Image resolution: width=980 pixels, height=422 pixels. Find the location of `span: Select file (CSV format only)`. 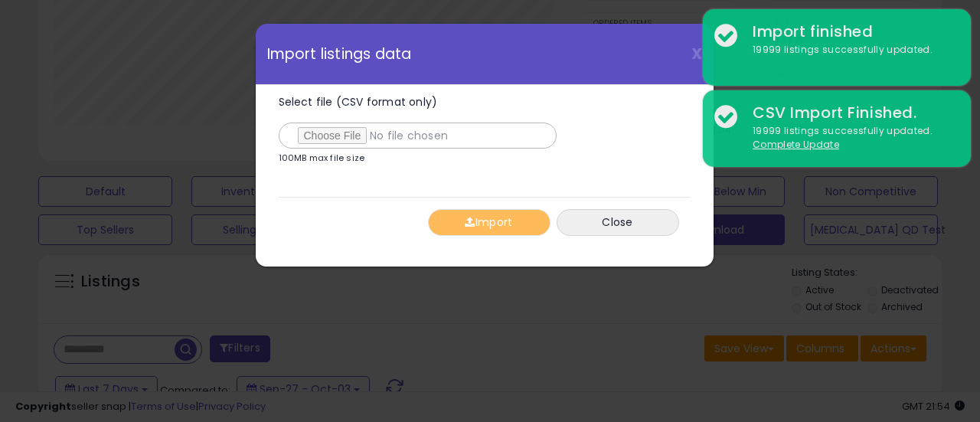

span: Select file (CSV format only) is located at coordinates (358, 102).